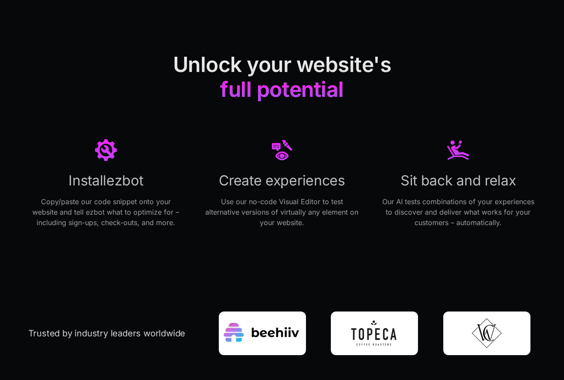  What do you see at coordinates (458, 180) in the screenshot?
I see `h3: Sit back and relax` at bounding box center [458, 180].